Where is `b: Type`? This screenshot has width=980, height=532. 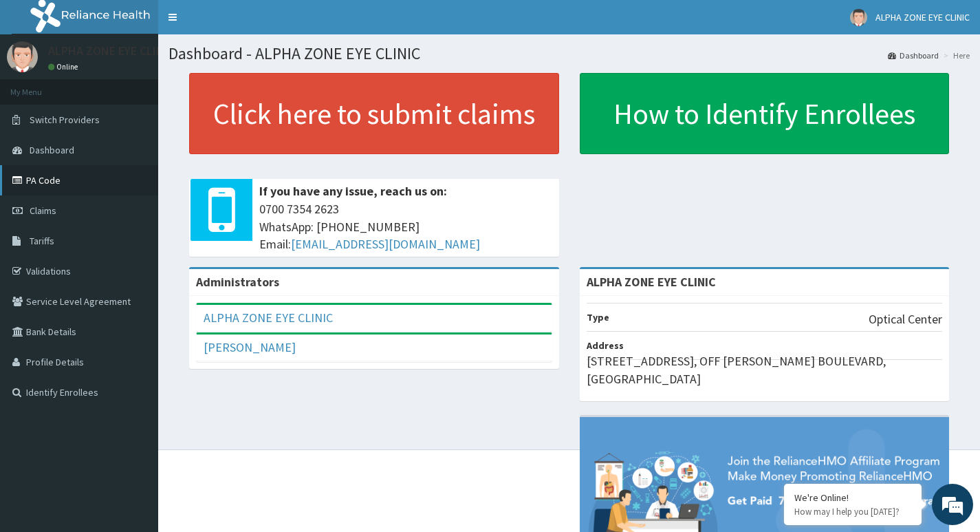 b: Type is located at coordinates (598, 317).